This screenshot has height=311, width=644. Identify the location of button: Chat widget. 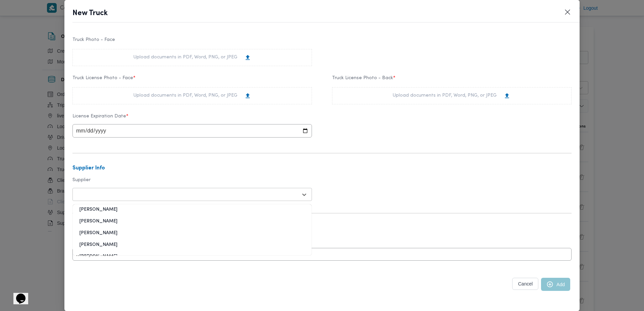
(14, 14).